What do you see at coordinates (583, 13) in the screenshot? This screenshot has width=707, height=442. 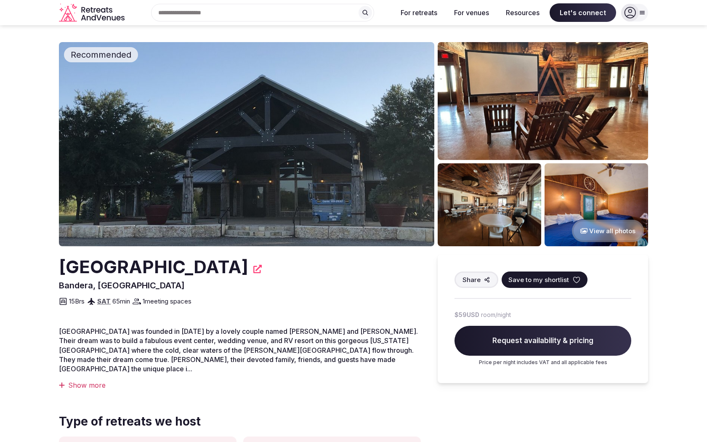 I see `span: Let's connect` at bounding box center [583, 13].